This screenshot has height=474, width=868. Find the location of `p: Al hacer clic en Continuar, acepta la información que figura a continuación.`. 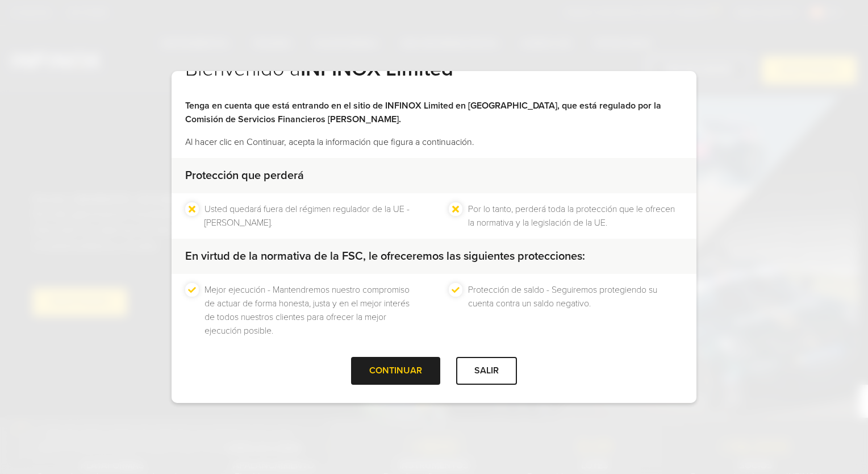

p: Al hacer clic en Continuar, acepta la información que figura a continuación. is located at coordinates (434, 143).